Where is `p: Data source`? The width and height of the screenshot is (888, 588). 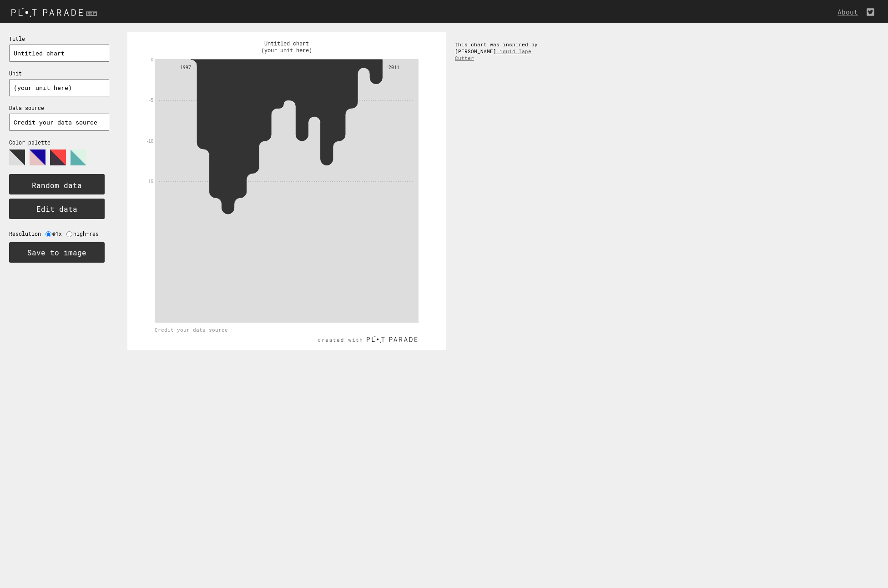
p: Data source is located at coordinates (60, 108).